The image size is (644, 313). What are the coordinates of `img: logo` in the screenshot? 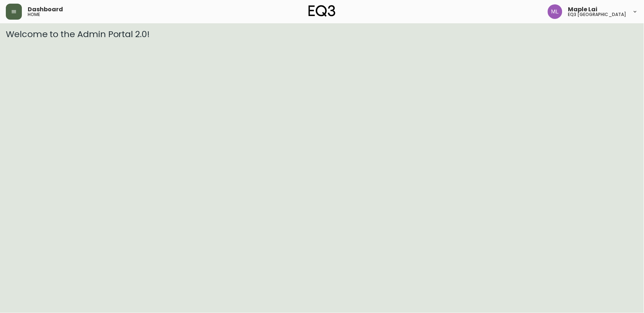 It's located at (322, 11).